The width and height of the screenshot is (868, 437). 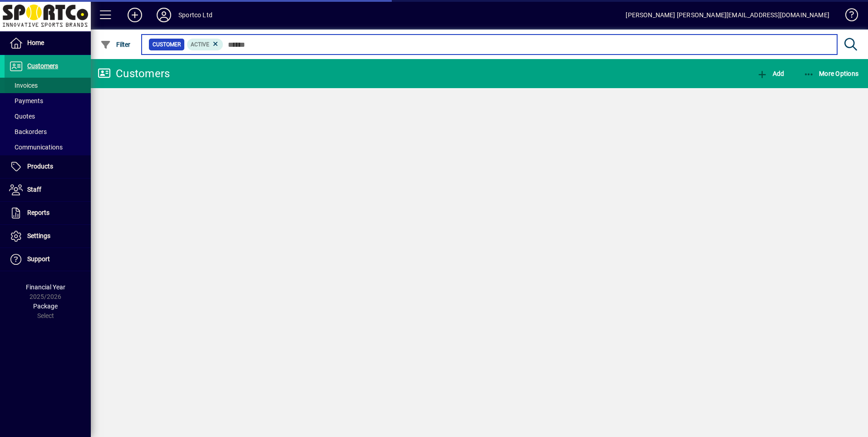 I want to click on mat-chip: Activation Status: Active, so click(x=205, y=45).